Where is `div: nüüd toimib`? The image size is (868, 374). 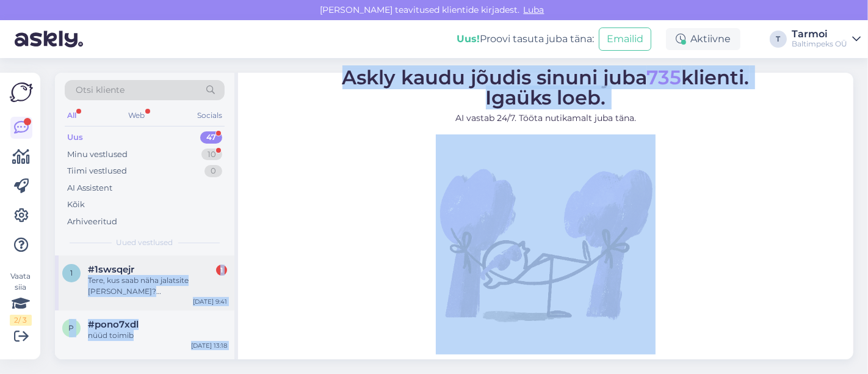
div: nüüd toimib is located at coordinates (158, 335).